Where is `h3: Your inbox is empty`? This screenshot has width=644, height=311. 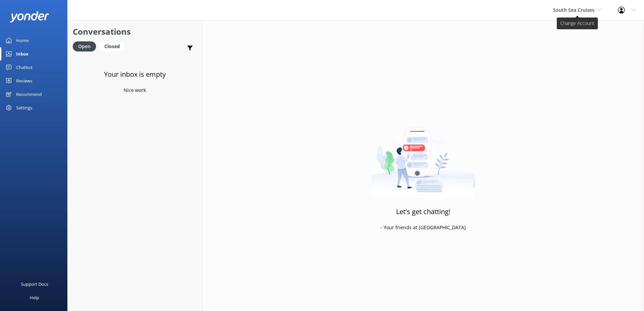
h3: Your inbox is empty is located at coordinates (135, 74).